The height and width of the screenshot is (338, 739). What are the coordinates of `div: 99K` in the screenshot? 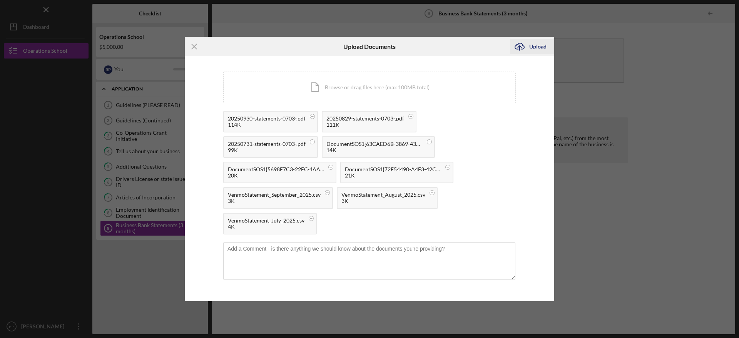 It's located at (267, 150).